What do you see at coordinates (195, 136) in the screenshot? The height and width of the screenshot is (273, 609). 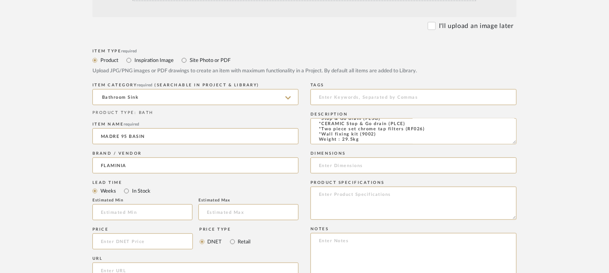 I see `input: Enter Name` at bounding box center [195, 136].